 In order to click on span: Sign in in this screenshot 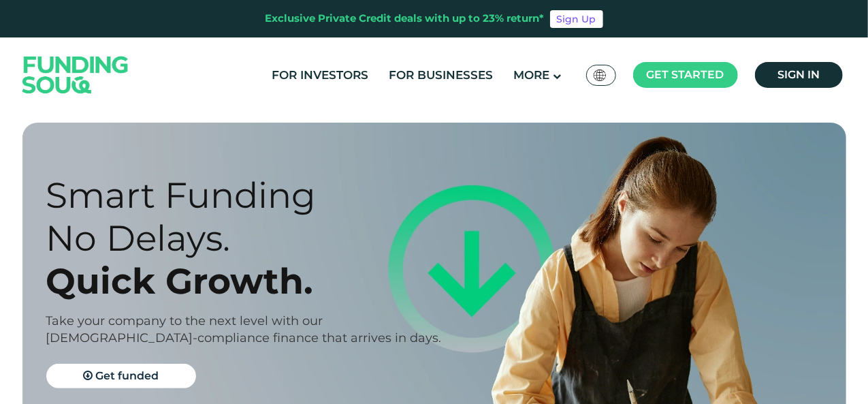, I will do `click(799, 75)`.